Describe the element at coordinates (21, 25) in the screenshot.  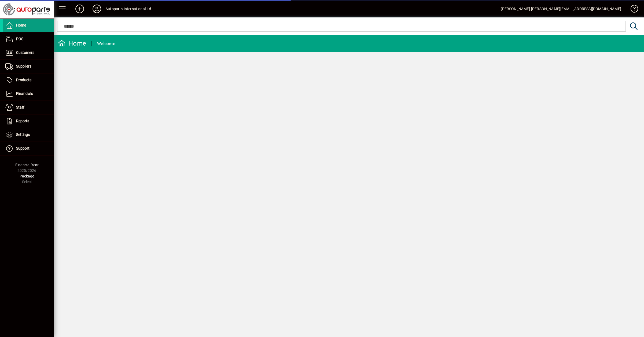
I see `span: Home` at that location.